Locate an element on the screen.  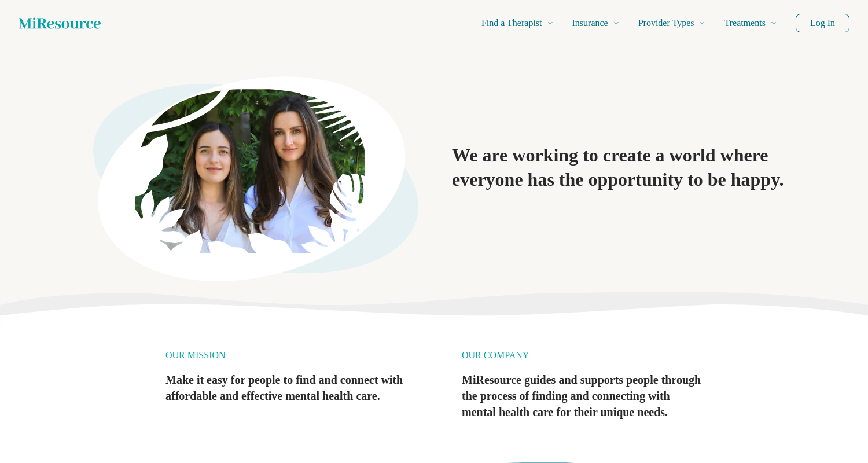
span: Treatments is located at coordinates (739, 23).